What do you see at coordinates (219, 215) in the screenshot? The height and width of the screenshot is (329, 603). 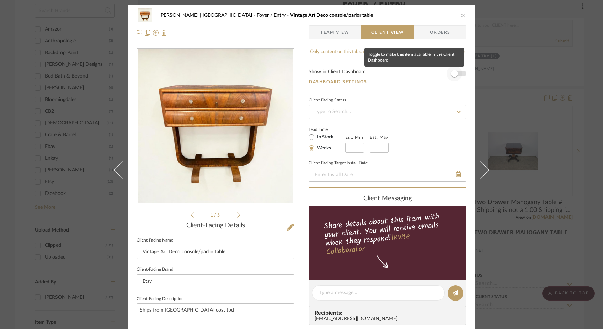 I see `span: 5` at bounding box center [219, 215].